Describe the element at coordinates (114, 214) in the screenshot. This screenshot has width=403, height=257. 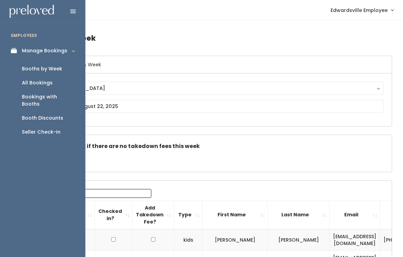
I see `th: Checked in?: activate to sort column ascending` at that location.